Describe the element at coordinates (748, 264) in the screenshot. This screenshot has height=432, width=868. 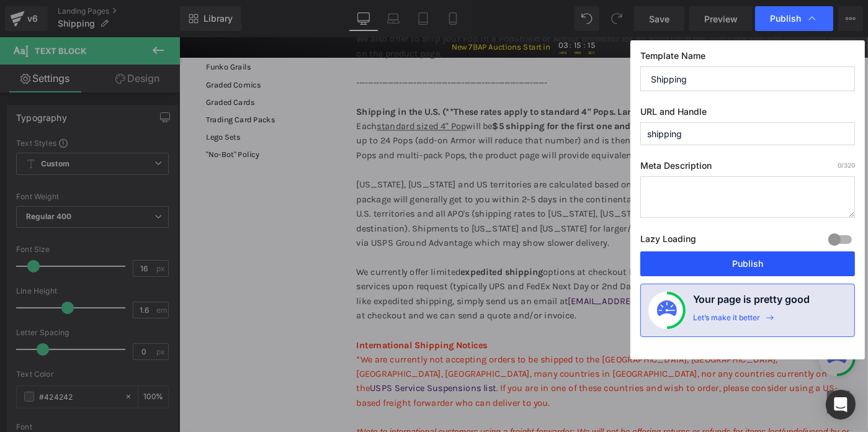
I see `button: Publish` at that location.